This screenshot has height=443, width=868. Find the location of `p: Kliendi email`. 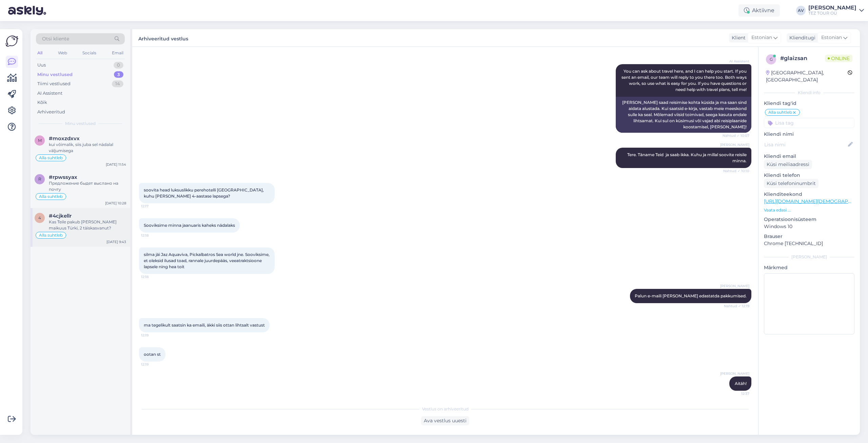

p: Kliendi email is located at coordinates (809, 156).